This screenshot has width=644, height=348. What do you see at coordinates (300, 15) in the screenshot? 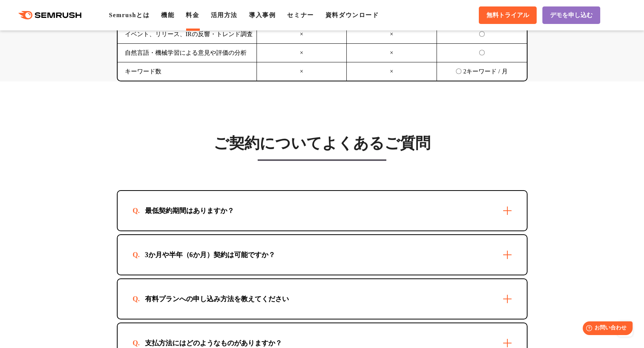
I see `a: セミナー` at bounding box center [300, 15].